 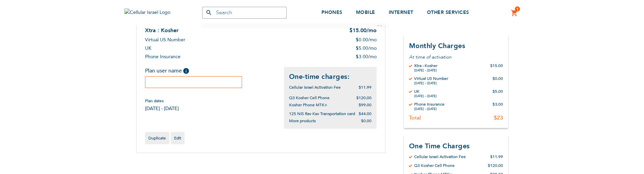 I want to click on span: 1, so click(x=517, y=9).